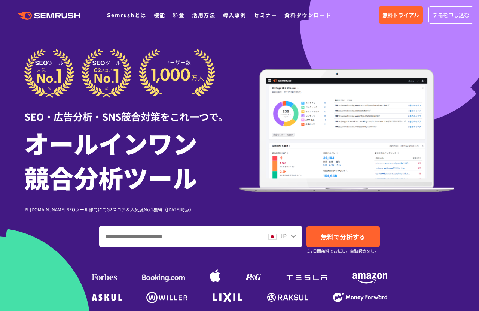 This screenshot has height=311, width=479. I want to click on a: デモを申し込む, so click(451, 15).